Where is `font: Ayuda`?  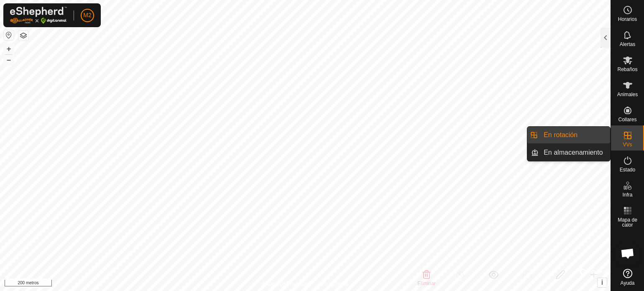
font: Ayuda is located at coordinates (628, 283).